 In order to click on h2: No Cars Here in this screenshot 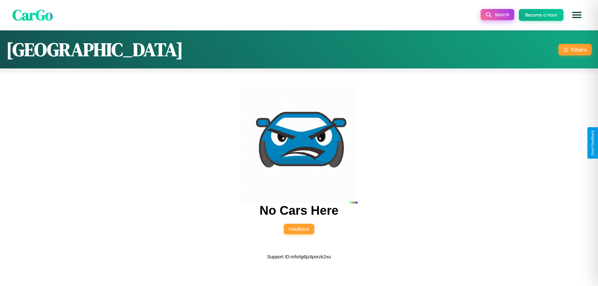, I will do `click(299, 211)`.